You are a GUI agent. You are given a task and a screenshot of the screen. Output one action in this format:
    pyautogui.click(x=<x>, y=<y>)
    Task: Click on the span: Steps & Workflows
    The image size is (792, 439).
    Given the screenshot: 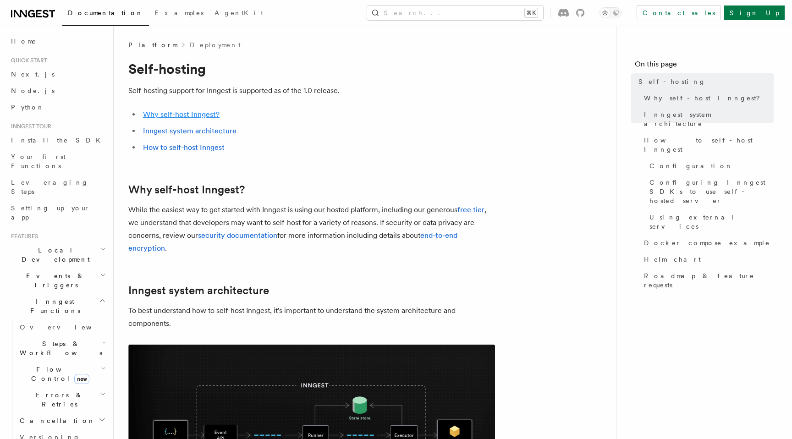 What is the action you would take?
    pyautogui.click(x=59, y=348)
    